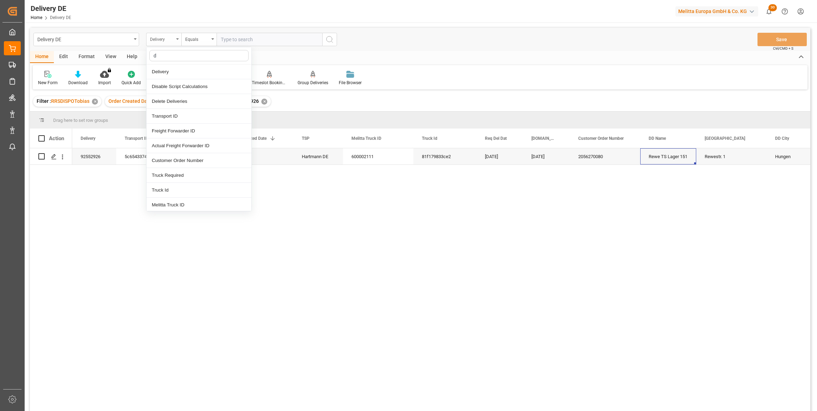 This screenshot has height=411, width=817. Describe the element at coordinates (668, 156) in the screenshot. I see `div: Rewe TS Lager 151` at that location.